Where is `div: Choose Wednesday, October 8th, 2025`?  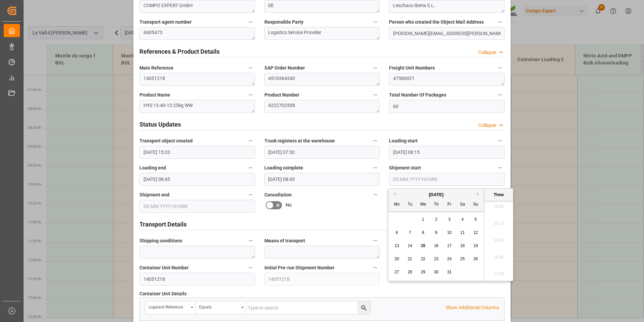
div: Choose Wednesday, October 8th, 2025 is located at coordinates (423, 233).